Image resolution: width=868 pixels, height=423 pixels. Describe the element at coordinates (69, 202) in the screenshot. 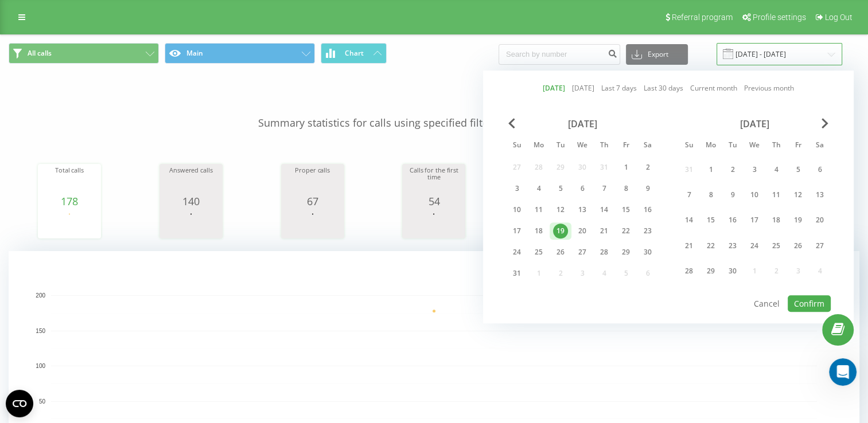

I see `div: 178` at that location.